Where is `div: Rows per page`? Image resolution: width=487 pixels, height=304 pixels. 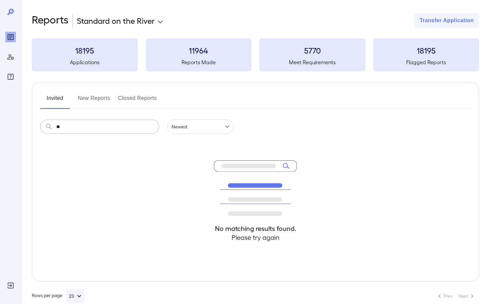 div: Rows per page is located at coordinates (58, 296).